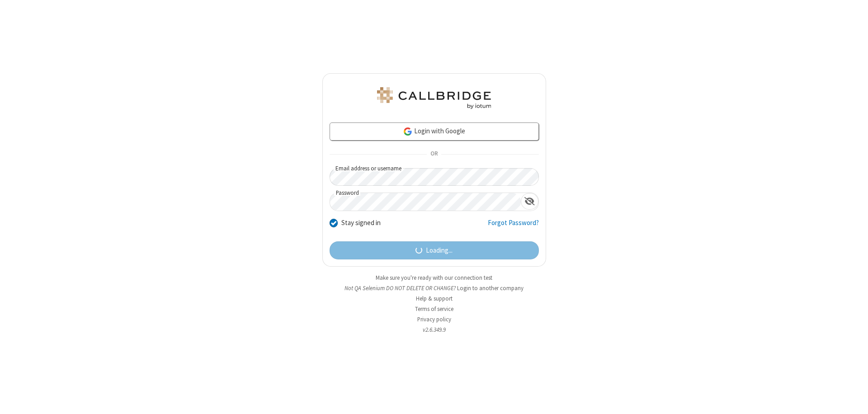 The width and height of the screenshot is (868, 414). Describe the element at coordinates (439, 251) in the screenshot. I see `span: Loading...` at that location.